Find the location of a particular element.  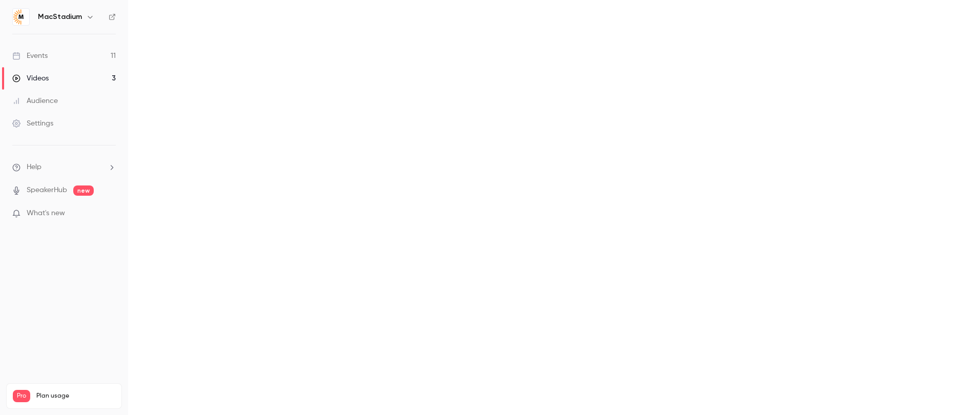

span: What's new is located at coordinates (45, 213).